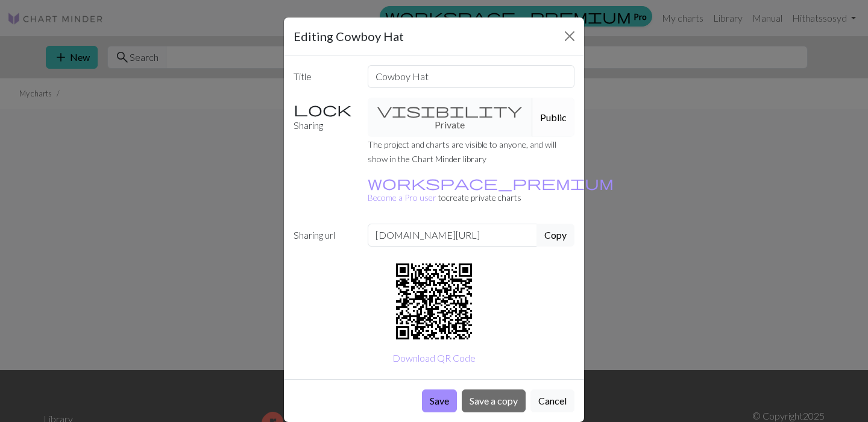  Describe the element at coordinates (348, 36) in the screenshot. I see `h5: Editing Cowboy Hat` at that location.